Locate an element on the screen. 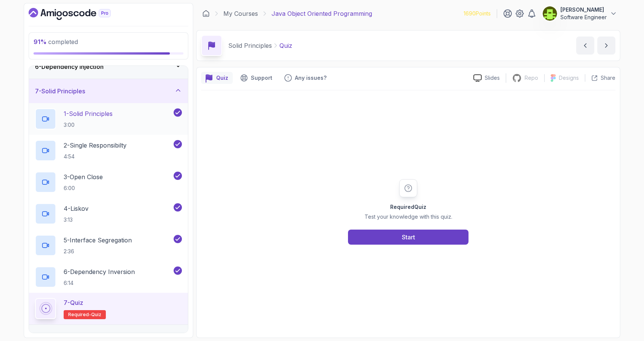 The height and width of the screenshot is (341, 644). p: Software Engineer is located at coordinates (584, 17).